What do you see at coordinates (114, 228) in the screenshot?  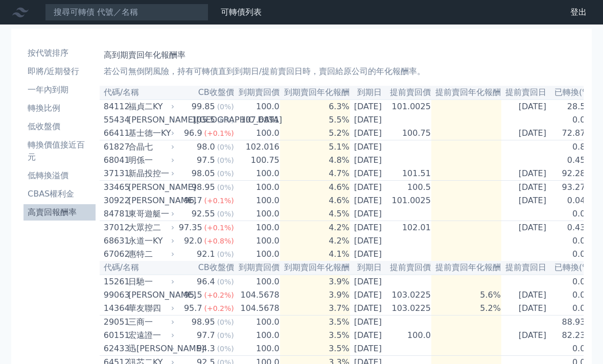 I see `div: 37012` at bounding box center [114, 228].